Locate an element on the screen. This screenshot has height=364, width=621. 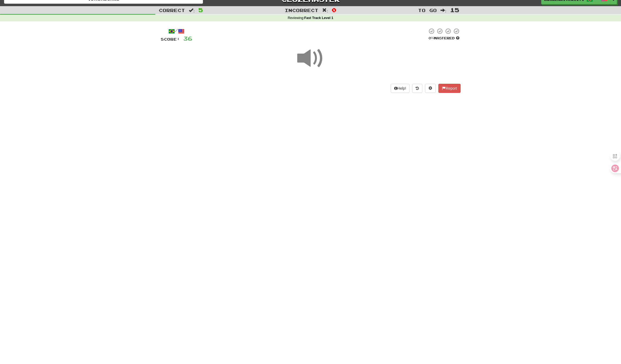
span: 15 is located at coordinates (455, 10).